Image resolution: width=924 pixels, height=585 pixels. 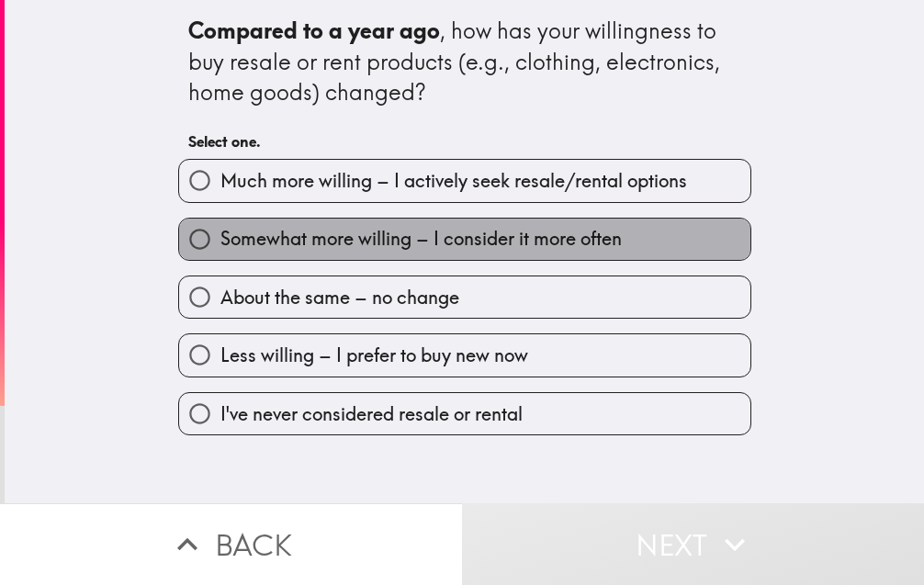 What do you see at coordinates (464, 239) in the screenshot?
I see `button: Somewhat more willing – I consider it more often` at bounding box center [464, 239].